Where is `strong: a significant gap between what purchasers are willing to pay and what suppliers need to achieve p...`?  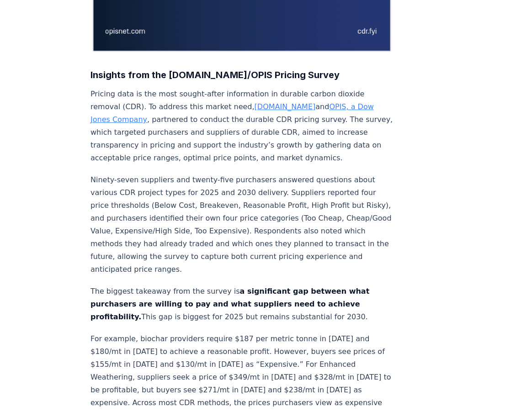
strong: a significant gap between what purchasers are willing to pay and what suppliers need to achieve p... is located at coordinates (230, 304).